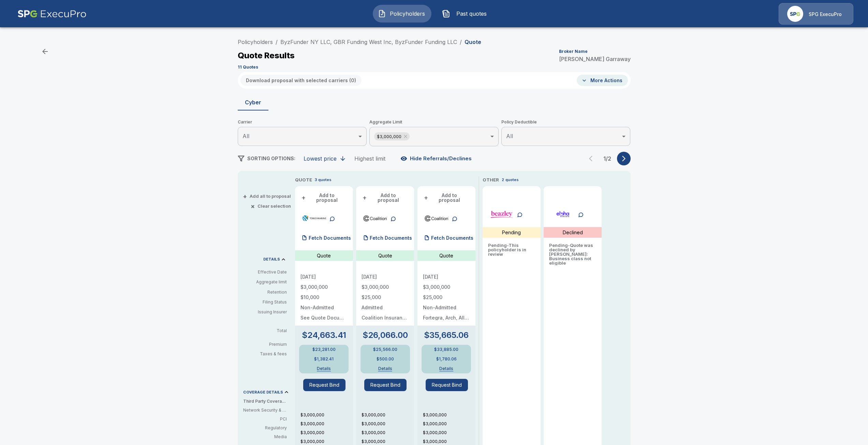 The height and width of the screenshot is (445, 868). What do you see at coordinates (324, 335) in the screenshot?
I see `p: $24,663.41` at bounding box center [324, 335].